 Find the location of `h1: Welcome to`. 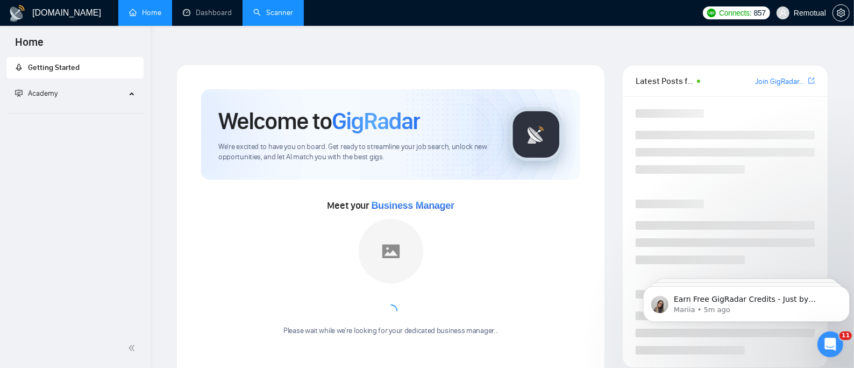

h1: Welcome to is located at coordinates (319, 121).